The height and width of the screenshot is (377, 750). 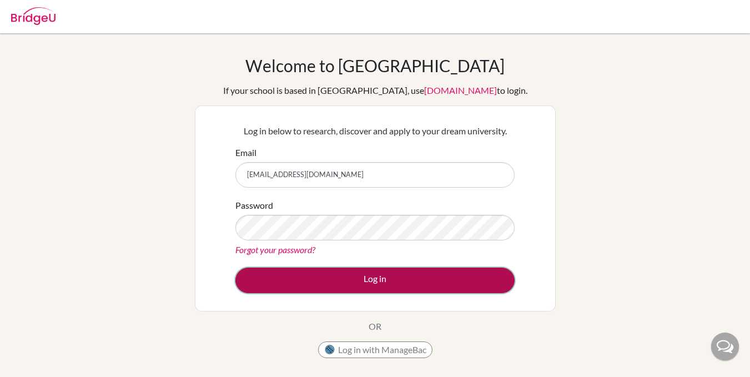 I want to click on a: Forgot your password?, so click(x=275, y=249).